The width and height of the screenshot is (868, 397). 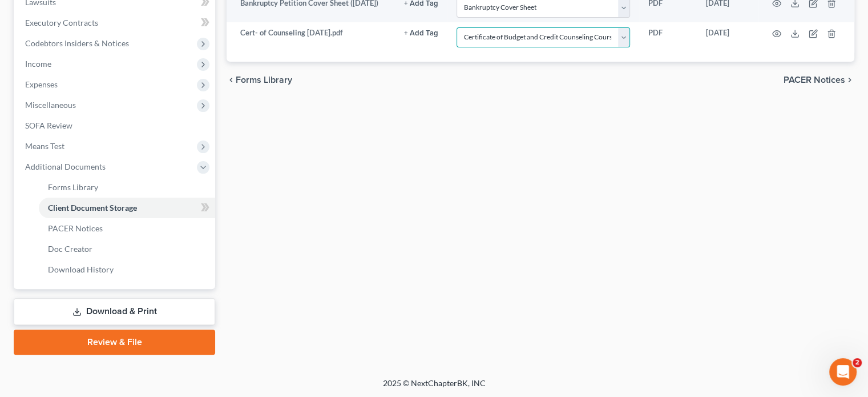 I want to click on span: SOFA Review, so click(x=48, y=125).